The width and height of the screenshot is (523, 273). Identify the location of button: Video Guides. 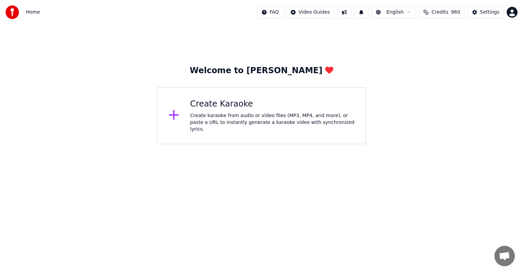
(310, 12).